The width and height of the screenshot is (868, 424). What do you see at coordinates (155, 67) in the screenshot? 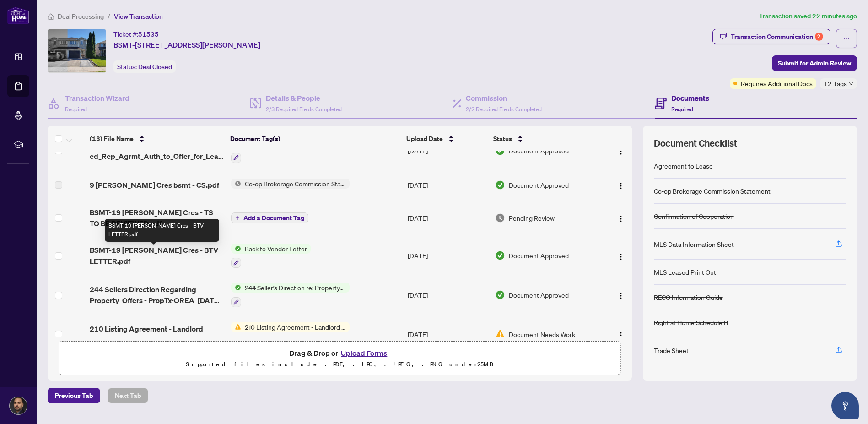
I see `span: Deal Closed` at bounding box center [155, 67].